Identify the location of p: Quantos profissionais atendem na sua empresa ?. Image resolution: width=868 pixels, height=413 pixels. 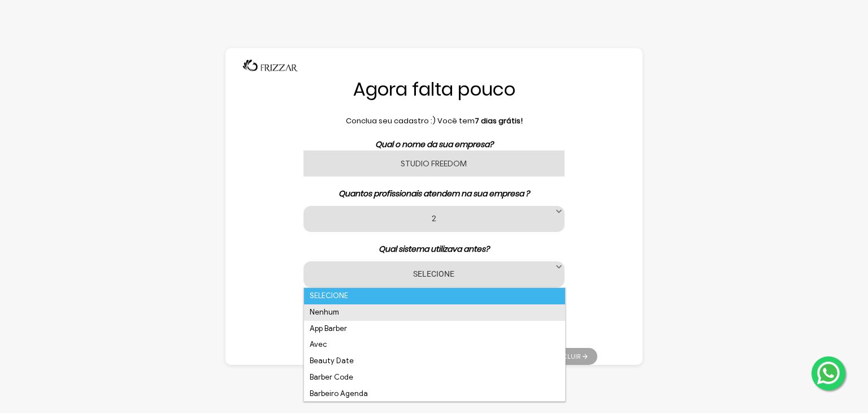
(434, 194).